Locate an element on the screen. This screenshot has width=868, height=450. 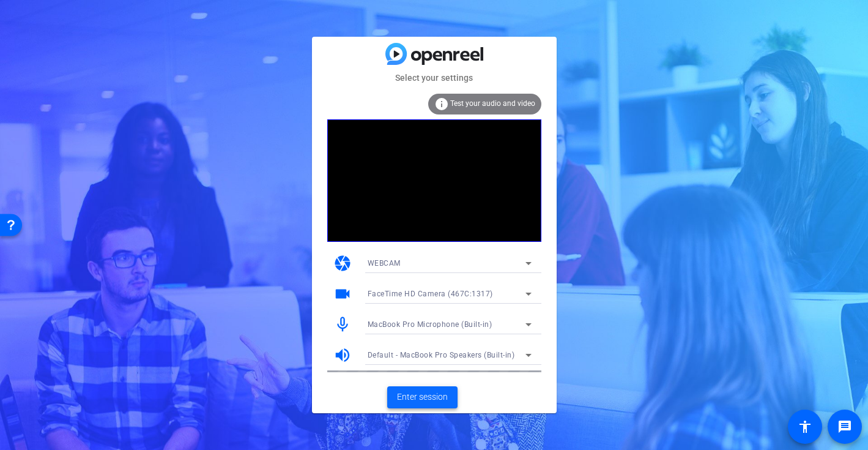
span: Default - MacBook Pro Speakers (Built-in) is located at coordinates (441, 355).